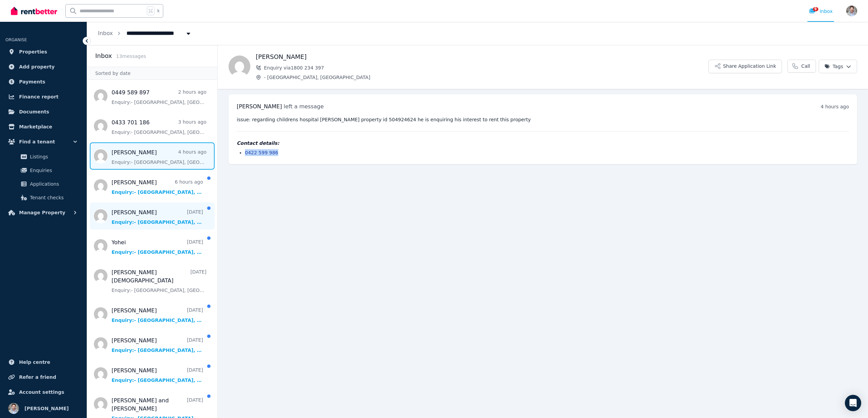 Image resolution: width=868 pixels, height=418 pixels. Describe the element at coordinates (543, 143) in the screenshot. I see `h4: Contact details:` at that location.